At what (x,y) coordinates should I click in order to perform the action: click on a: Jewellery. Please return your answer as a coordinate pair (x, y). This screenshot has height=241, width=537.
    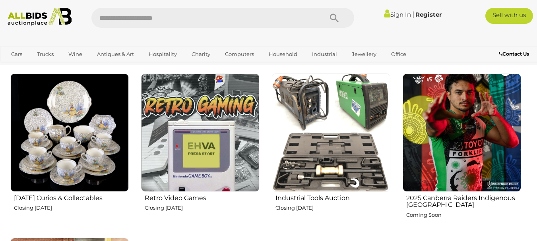
    Looking at the image, I should click on (364, 54).